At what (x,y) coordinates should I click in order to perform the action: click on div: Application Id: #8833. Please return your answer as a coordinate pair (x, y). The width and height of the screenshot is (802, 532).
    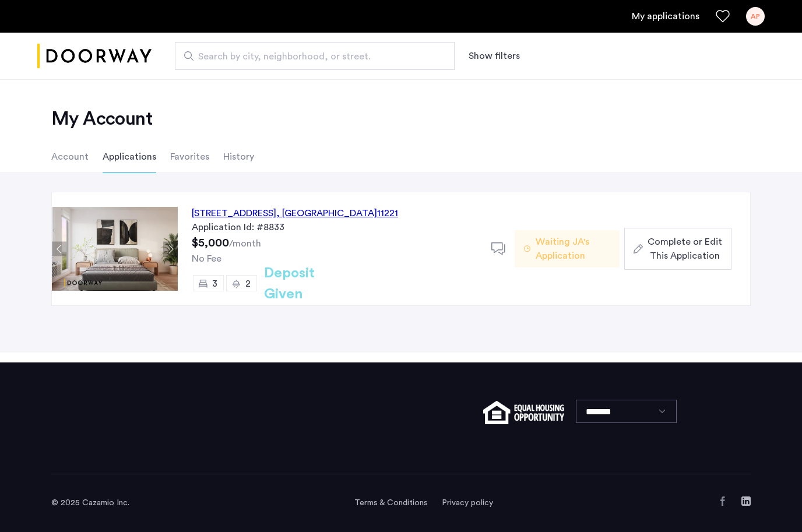
    Looking at the image, I should click on (334, 227).